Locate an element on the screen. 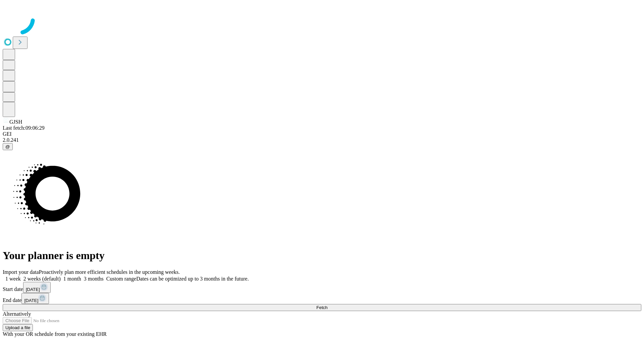  span: Last fetch: 09:06:29 is located at coordinates (24, 128).